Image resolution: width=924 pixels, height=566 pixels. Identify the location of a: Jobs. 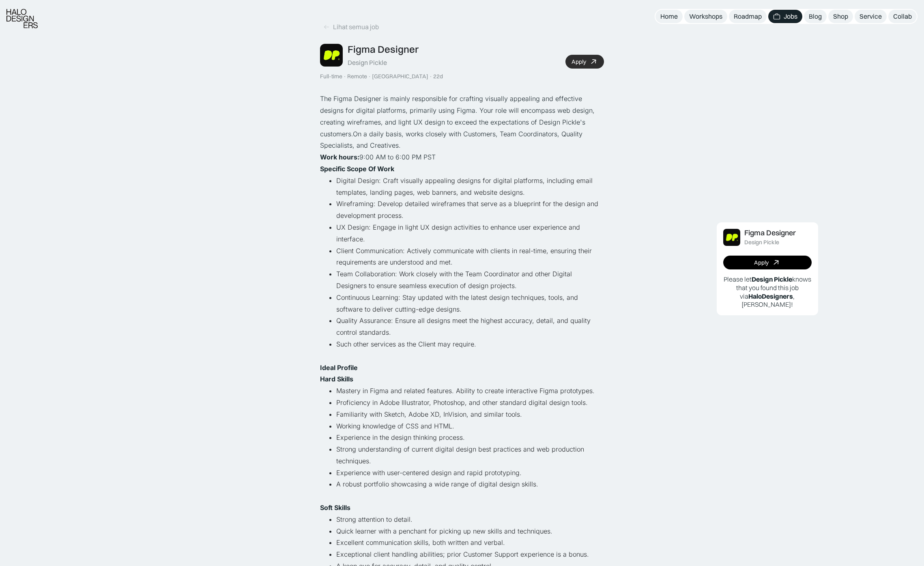
(785, 16).